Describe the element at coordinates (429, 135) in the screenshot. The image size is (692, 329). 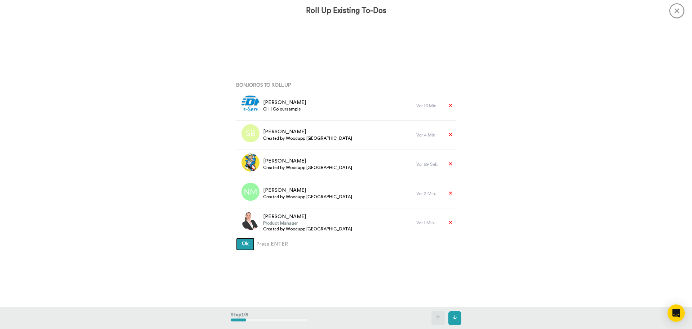
I see `div: Vor 4 Min.` at that location.